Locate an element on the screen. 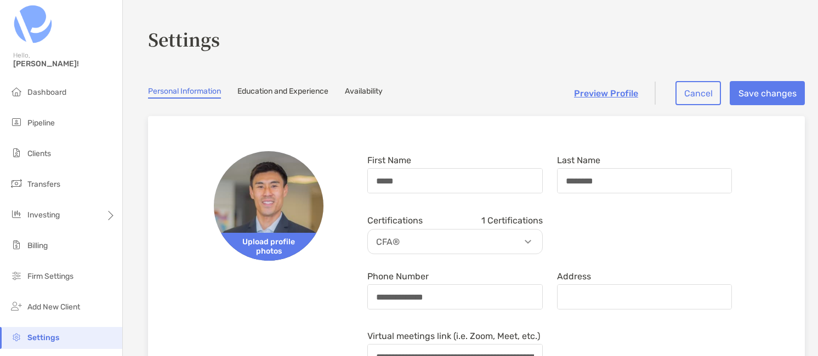 The width and height of the screenshot is (818, 356). div: Certifications is located at coordinates (455, 220).